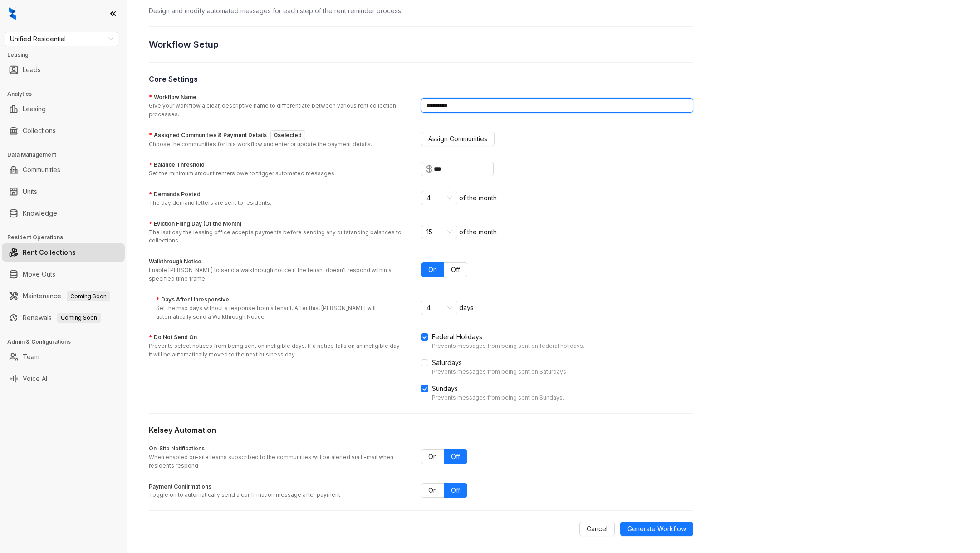 The height and width of the screenshot is (553, 980). What do you see at coordinates (176, 165) in the screenshot?
I see `label: Balance Threshold` at bounding box center [176, 165].